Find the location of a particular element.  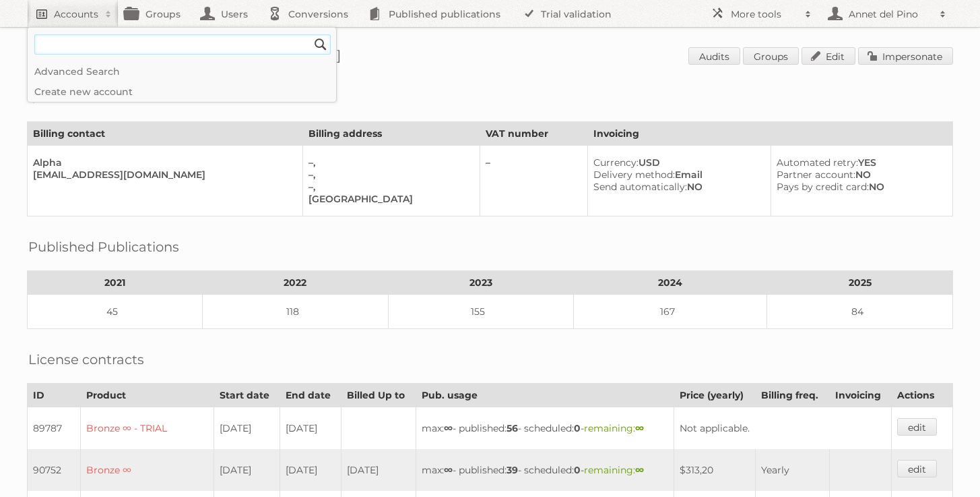

td: 118 is located at coordinates (295, 312).